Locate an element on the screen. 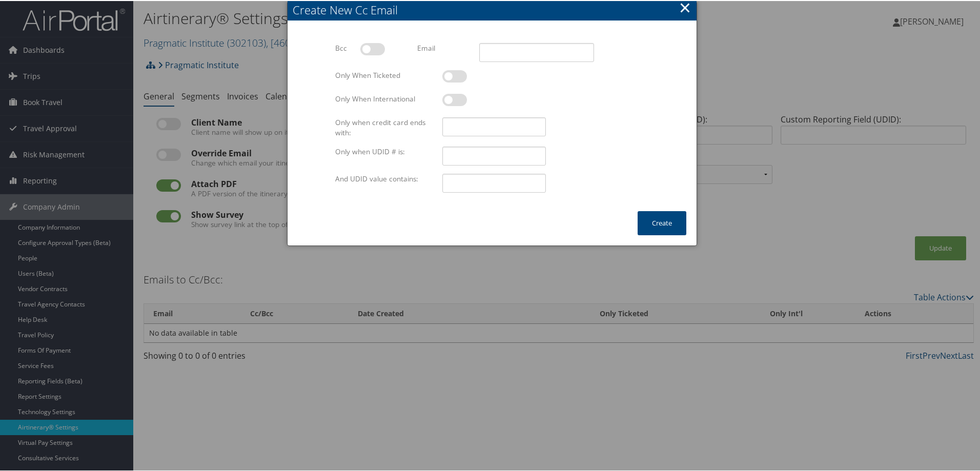 The image size is (980, 471). div: Create New Cc Email is located at coordinates (495, 9).